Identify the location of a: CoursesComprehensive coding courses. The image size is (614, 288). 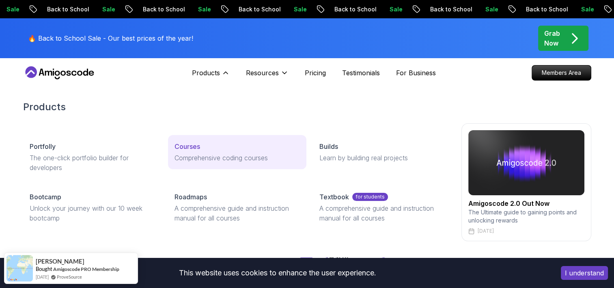
(237, 152).